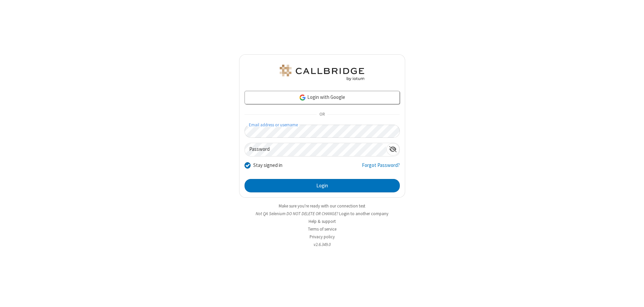 This screenshot has width=644, height=307. I want to click on a: Make sure you're ready with our connection test, so click(322, 206).